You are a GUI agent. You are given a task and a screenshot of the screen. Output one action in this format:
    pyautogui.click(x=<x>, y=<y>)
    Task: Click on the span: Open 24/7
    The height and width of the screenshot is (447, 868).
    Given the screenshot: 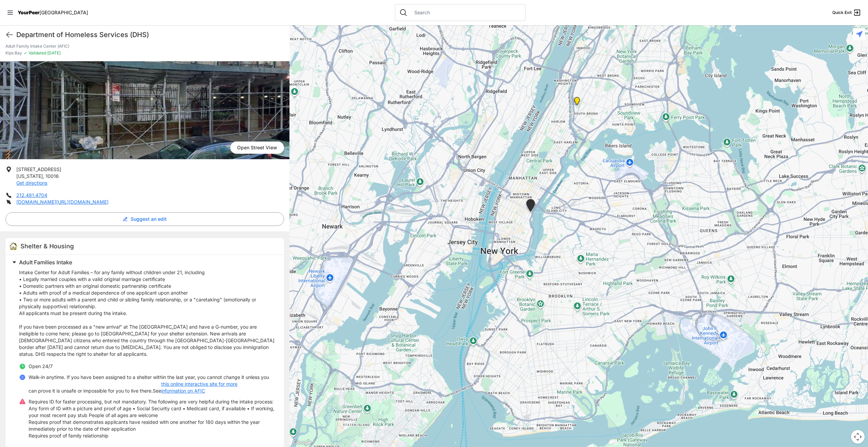 What is the action you would take?
    pyautogui.click(x=41, y=366)
    